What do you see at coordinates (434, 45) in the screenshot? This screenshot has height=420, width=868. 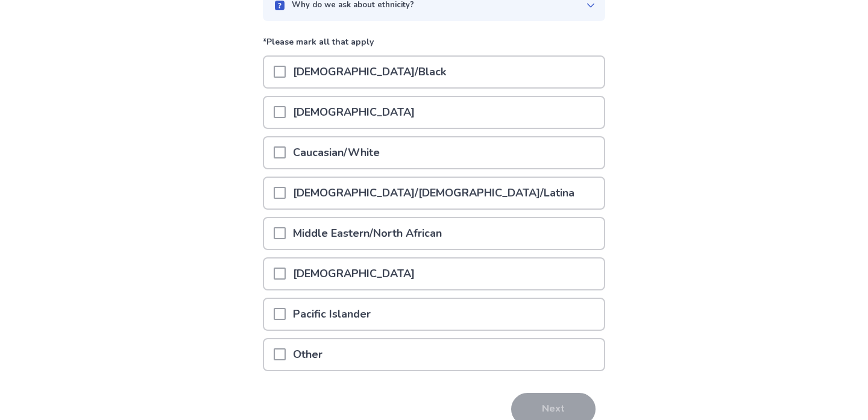 I see `p: *Please mark all that apply` at bounding box center [434, 45].